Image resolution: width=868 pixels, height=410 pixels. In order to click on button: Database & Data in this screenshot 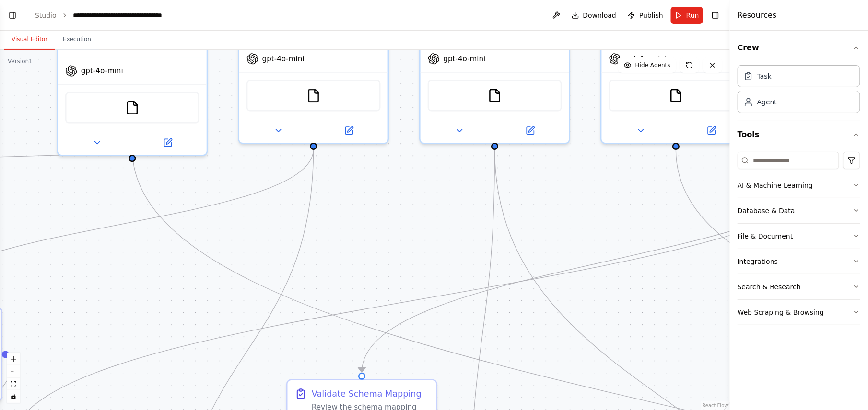, I will do `click(799, 210)`.